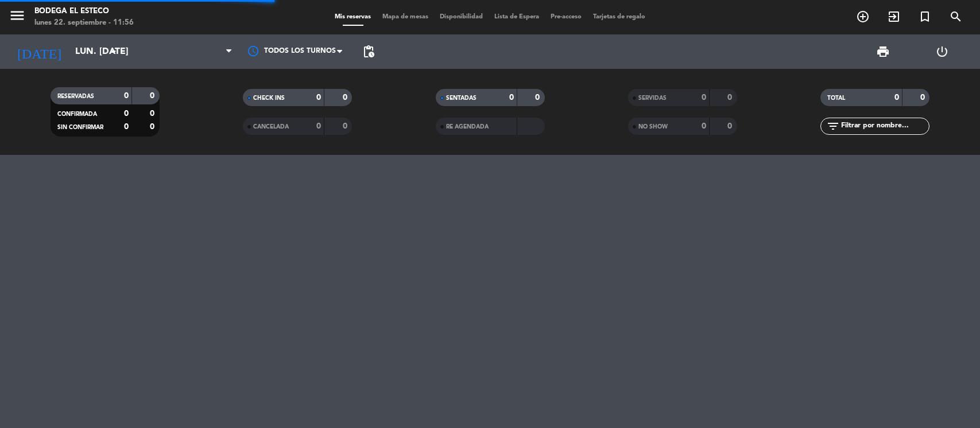 The image size is (980, 428). I want to click on span: CONFIRMADA, so click(77, 114).